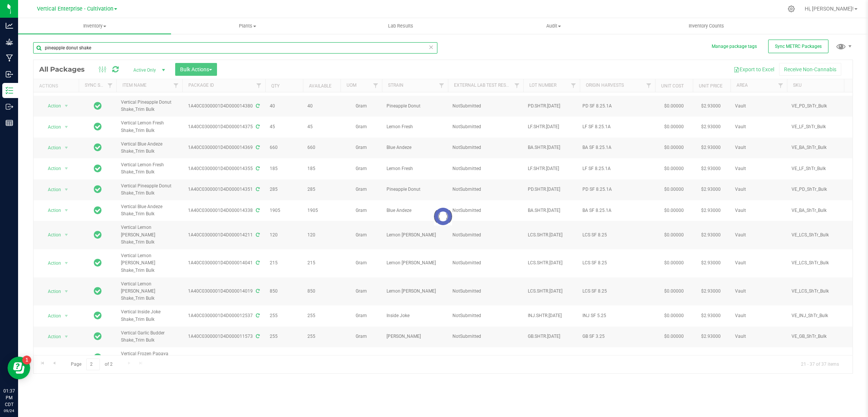  What do you see at coordinates (9, 410) in the screenshot?
I see `p: 09/24` at bounding box center [9, 410].